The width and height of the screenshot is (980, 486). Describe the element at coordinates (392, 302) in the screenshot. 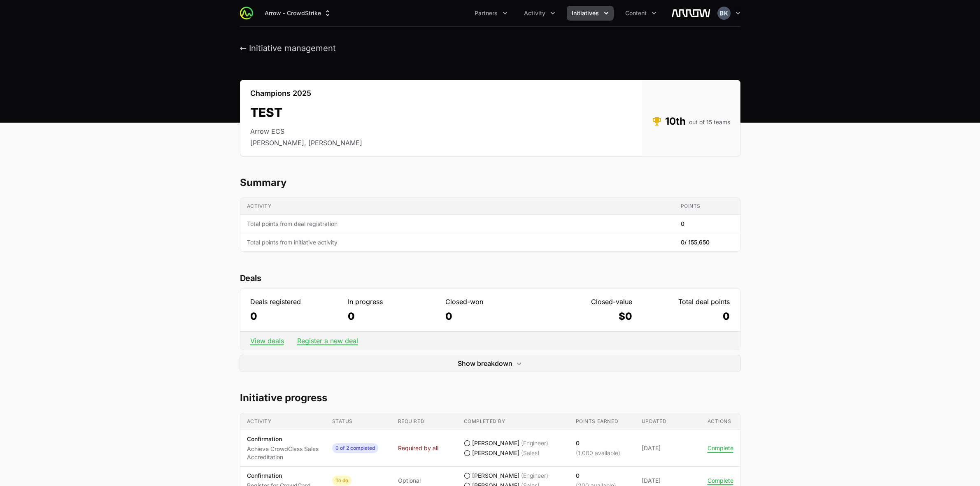

I see `dt: In progress` at that location.